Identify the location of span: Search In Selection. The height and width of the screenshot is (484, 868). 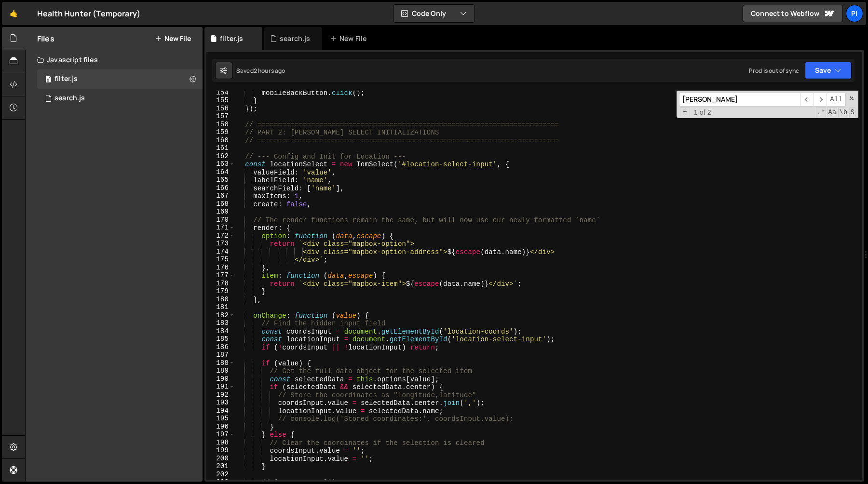
(852, 113).